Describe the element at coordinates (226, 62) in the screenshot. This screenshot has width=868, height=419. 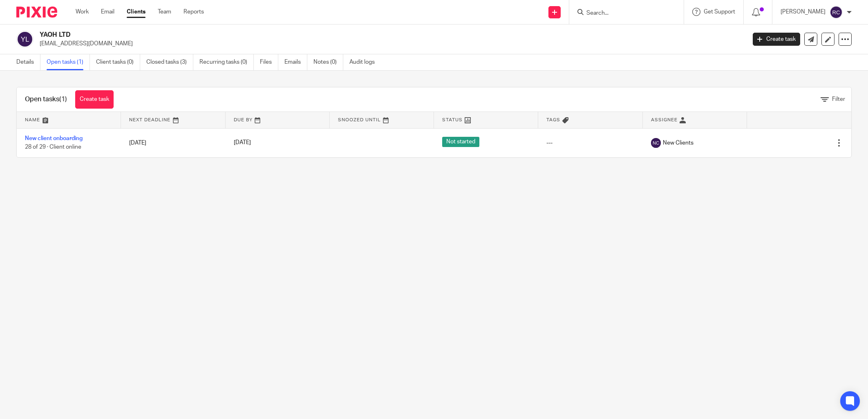
I see `a: Recurring tasks (0)` at that location.